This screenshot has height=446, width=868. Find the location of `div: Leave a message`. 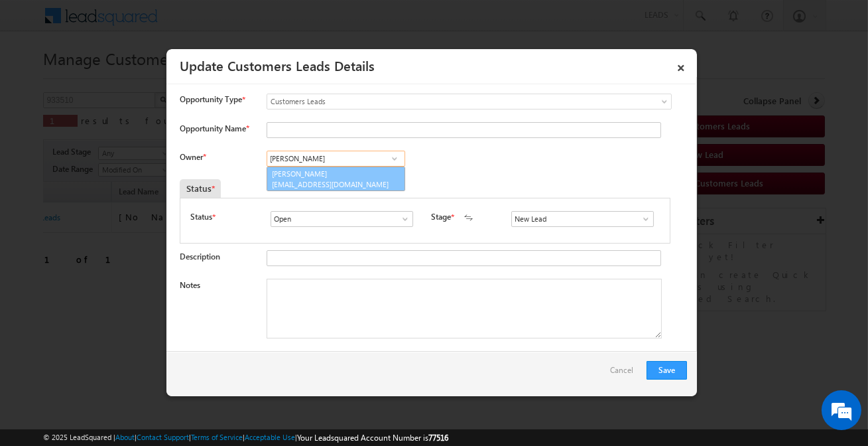

div: Leave a message is located at coordinates (146, 79).